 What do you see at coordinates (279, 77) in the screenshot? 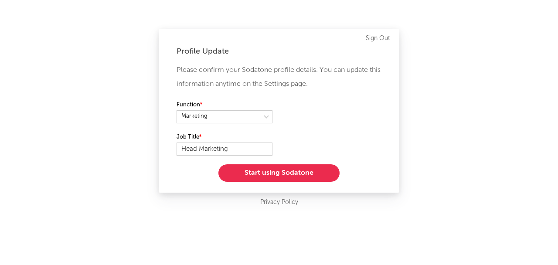
I see `p: Please confirm your Sodatone profile details. You can update this information anytime on the Sett...` at bounding box center [279, 77].